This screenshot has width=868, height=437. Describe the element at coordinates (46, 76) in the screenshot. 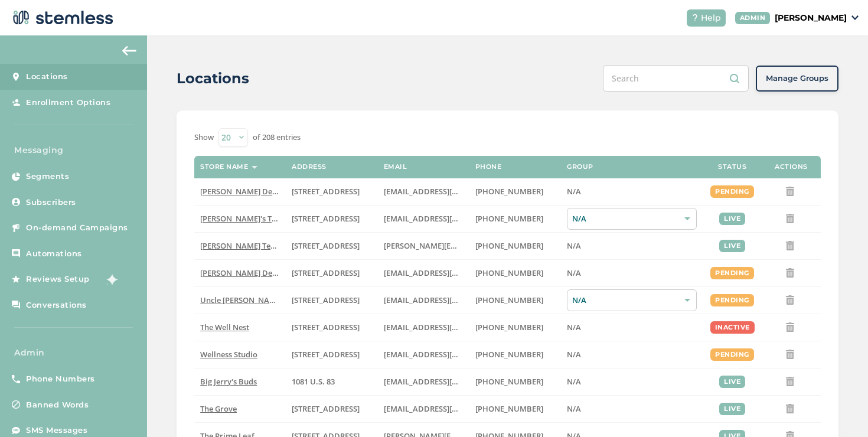

I see `span: Locations` at that location.